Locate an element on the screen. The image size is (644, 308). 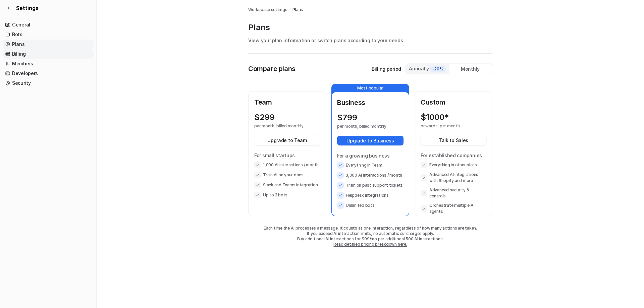
p: Billing period is located at coordinates (386, 69).